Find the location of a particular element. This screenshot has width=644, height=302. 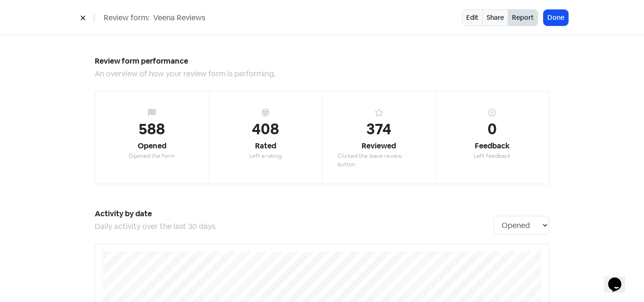

div: Opened is located at coordinates (152, 146).